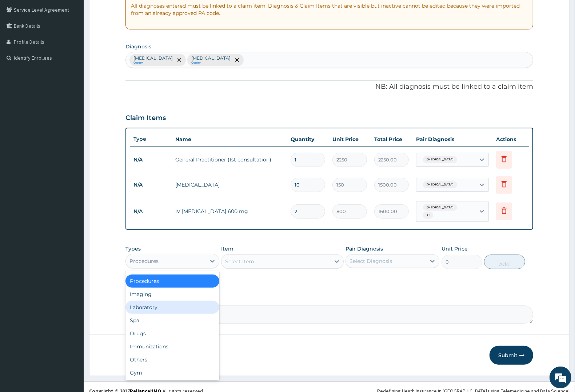 The height and width of the screenshot is (392, 575). What do you see at coordinates (71, 212) in the screenshot?
I see `textarea: Type your message and hit 'Enter'` at bounding box center [71, 212].